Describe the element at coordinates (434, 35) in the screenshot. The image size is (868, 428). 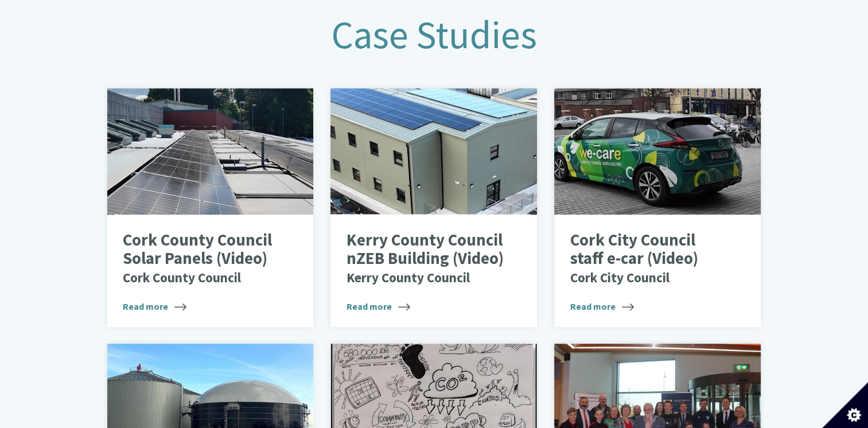
I see `h2: Case Studies` at that location.